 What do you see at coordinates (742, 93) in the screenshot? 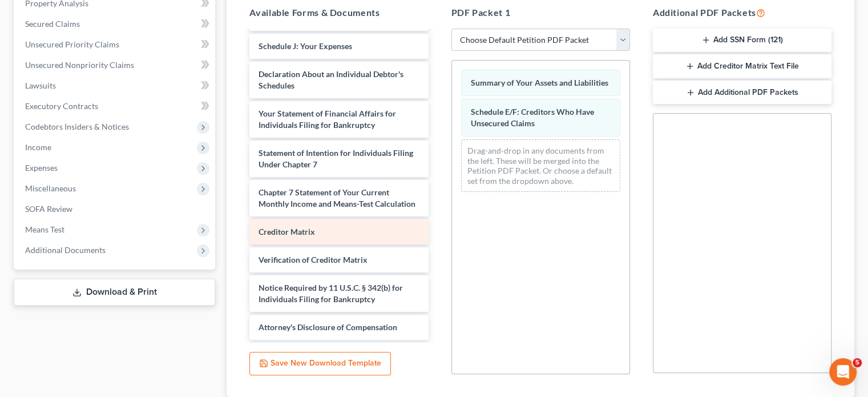
I see `button: Add Additional PDF Packets` at bounding box center [742, 93].